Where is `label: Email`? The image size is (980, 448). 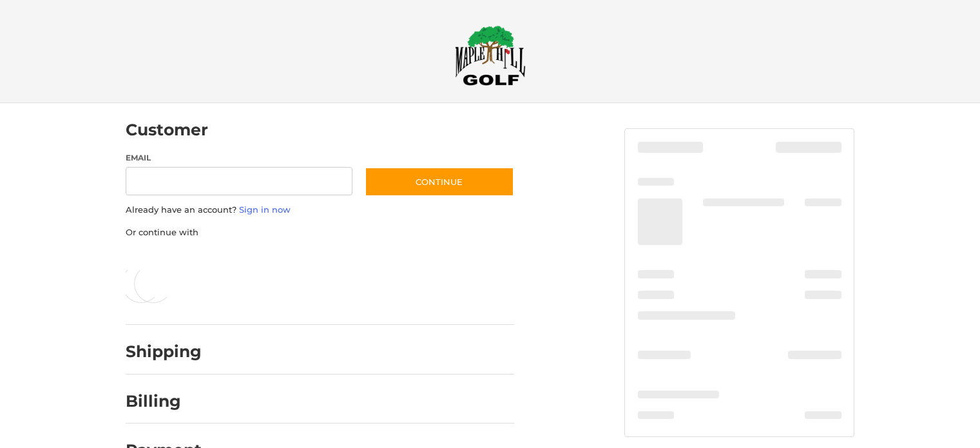 label: Email is located at coordinates (239, 158).